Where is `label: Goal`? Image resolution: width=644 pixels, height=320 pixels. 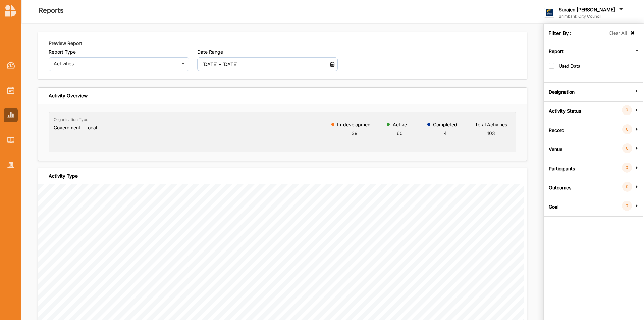
label: Goal is located at coordinates (554, 206).